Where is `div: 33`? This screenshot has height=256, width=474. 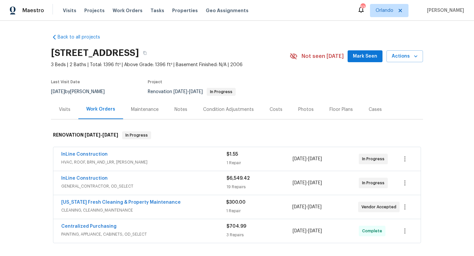
div: 33 is located at coordinates (363, 7).